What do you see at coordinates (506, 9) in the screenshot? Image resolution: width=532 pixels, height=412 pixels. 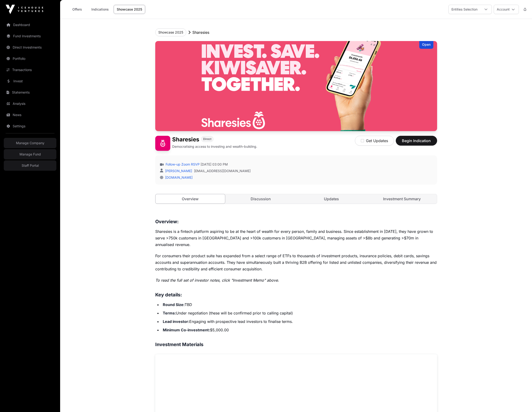 I see `button: Account` at bounding box center [506, 9].